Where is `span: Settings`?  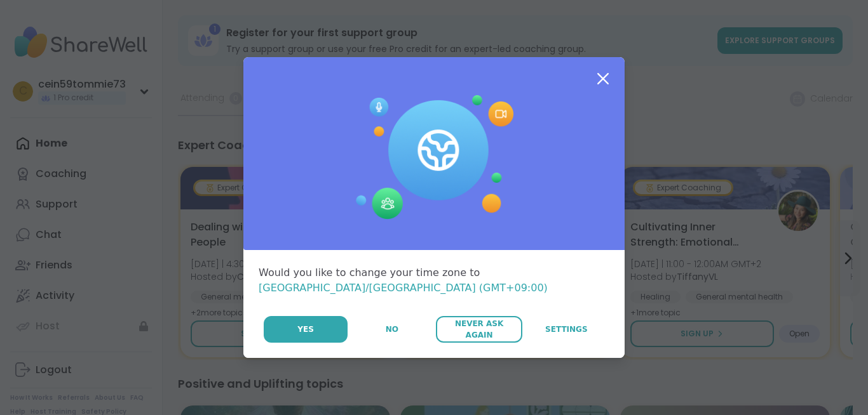
span: Settings is located at coordinates (566, 330).